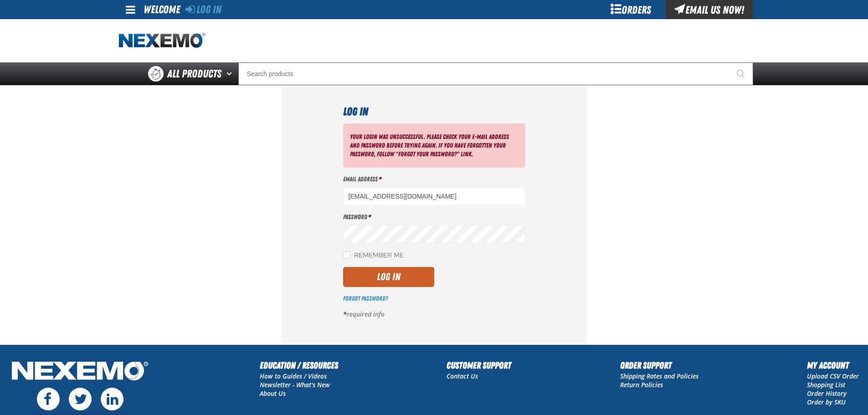 This screenshot has width=868, height=415. I want to click on img: Nexemo logo, so click(162, 41).